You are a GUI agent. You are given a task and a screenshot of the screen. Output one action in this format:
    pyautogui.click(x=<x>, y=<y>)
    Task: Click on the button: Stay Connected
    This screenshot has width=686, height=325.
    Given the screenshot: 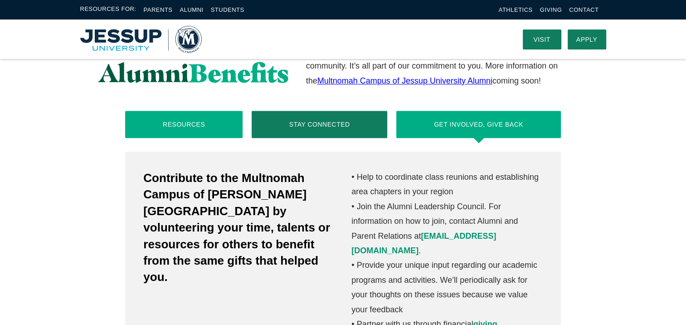 What is the action you would take?
    pyautogui.click(x=319, y=124)
    